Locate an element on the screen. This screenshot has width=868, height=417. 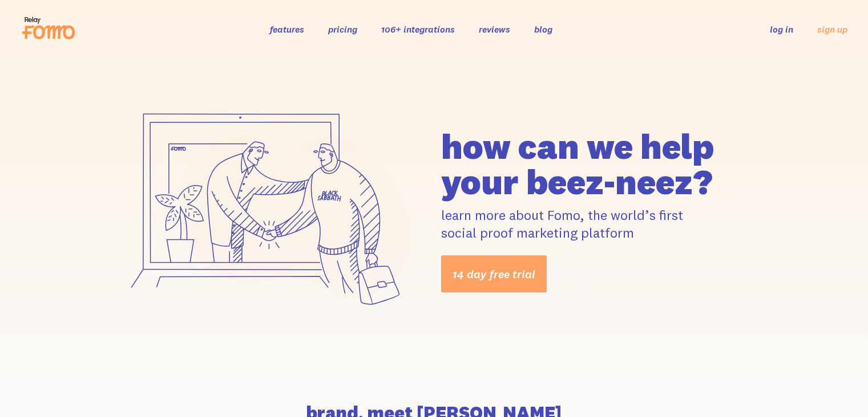
a: features is located at coordinates (287, 29).